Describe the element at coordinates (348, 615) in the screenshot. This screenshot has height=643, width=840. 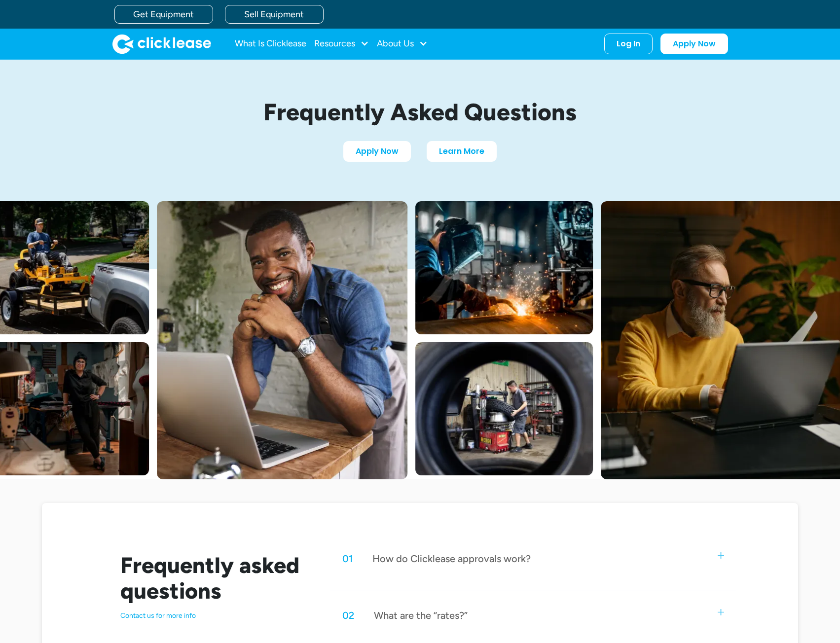
I see `div: 02` at that location.